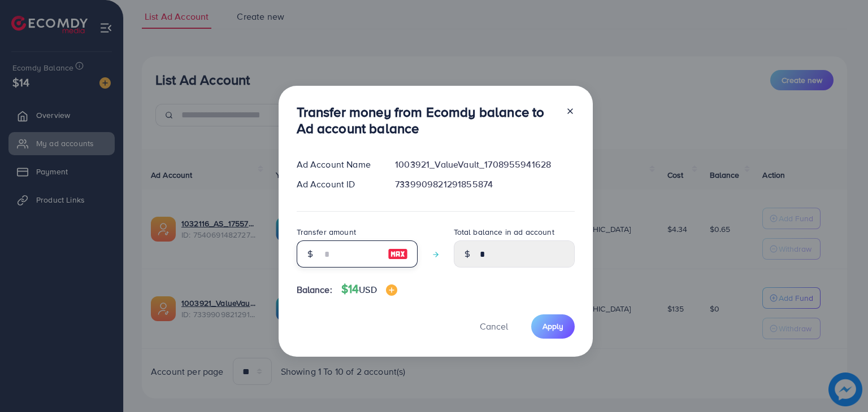  I want to click on div: Ad Account ID, so click(337, 184).